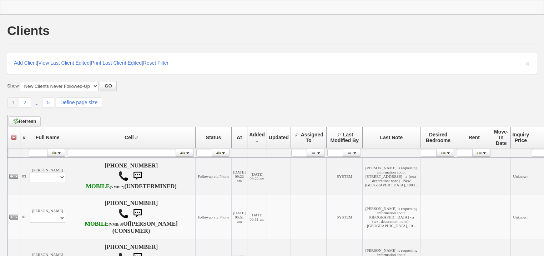 The width and height of the screenshot is (544, 256). What do you see at coordinates (156, 63) in the screenshot?
I see `a: Reset Filter` at bounding box center [156, 63].